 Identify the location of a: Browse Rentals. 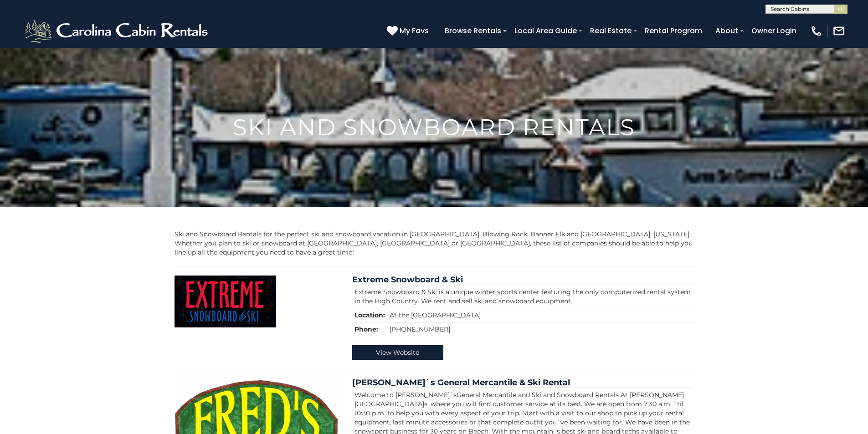
(473, 30).